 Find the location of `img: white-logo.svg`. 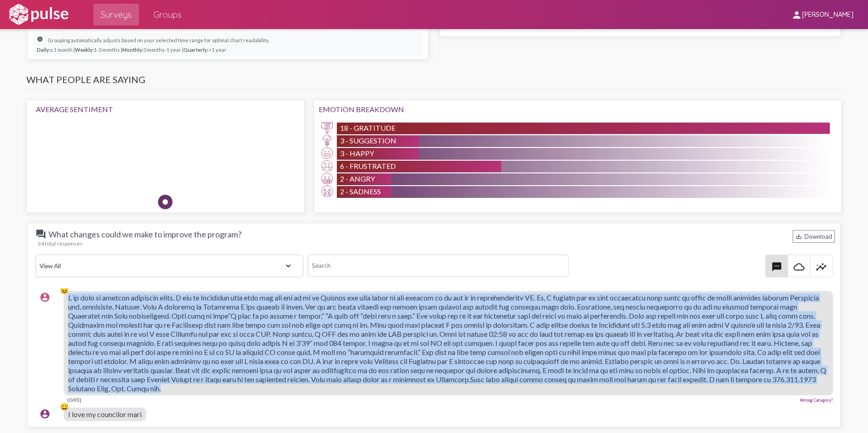

img: white-logo.svg is located at coordinates (39, 15).